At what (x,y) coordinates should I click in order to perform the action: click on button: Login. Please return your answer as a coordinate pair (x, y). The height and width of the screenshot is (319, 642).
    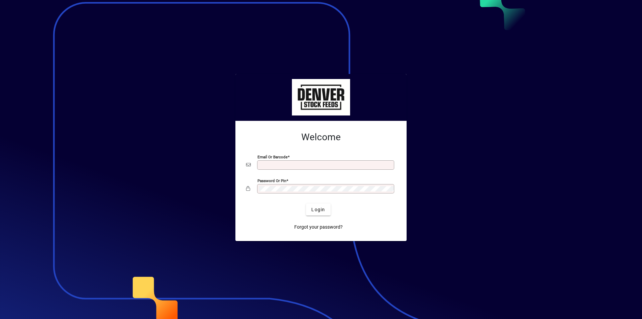
    Looking at the image, I should click on (318, 209).